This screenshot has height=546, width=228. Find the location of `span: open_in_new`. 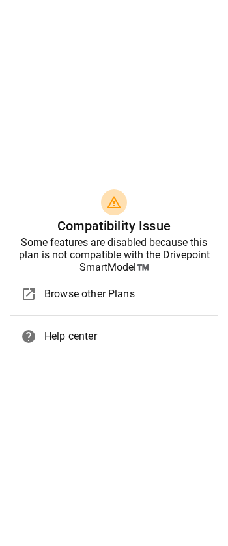

span: open_in_new is located at coordinates (29, 294).